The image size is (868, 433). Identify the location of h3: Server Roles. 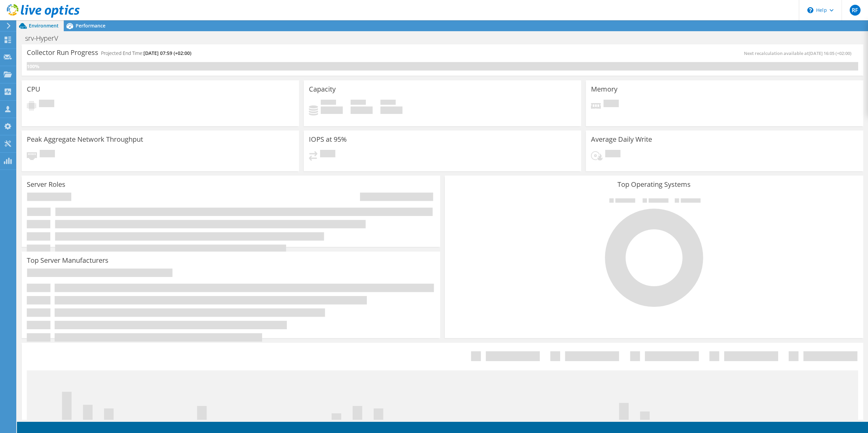
(46, 185).